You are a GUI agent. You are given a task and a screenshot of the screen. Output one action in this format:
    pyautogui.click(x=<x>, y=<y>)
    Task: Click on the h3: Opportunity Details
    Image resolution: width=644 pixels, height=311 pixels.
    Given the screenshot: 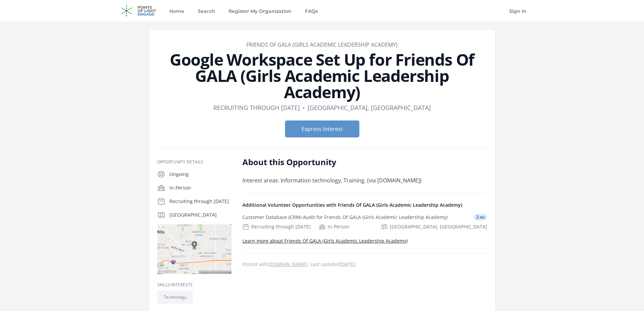 What is the action you would take?
    pyautogui.click(x=194, y=162)
    